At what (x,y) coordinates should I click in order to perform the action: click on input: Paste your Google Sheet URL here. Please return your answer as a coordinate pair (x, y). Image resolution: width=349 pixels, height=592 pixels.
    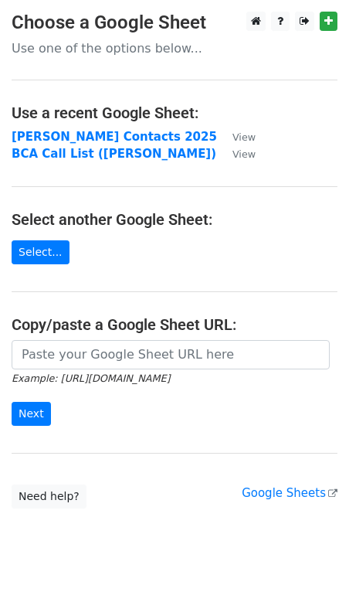
    Looking at the image, I should click on (171, 354).